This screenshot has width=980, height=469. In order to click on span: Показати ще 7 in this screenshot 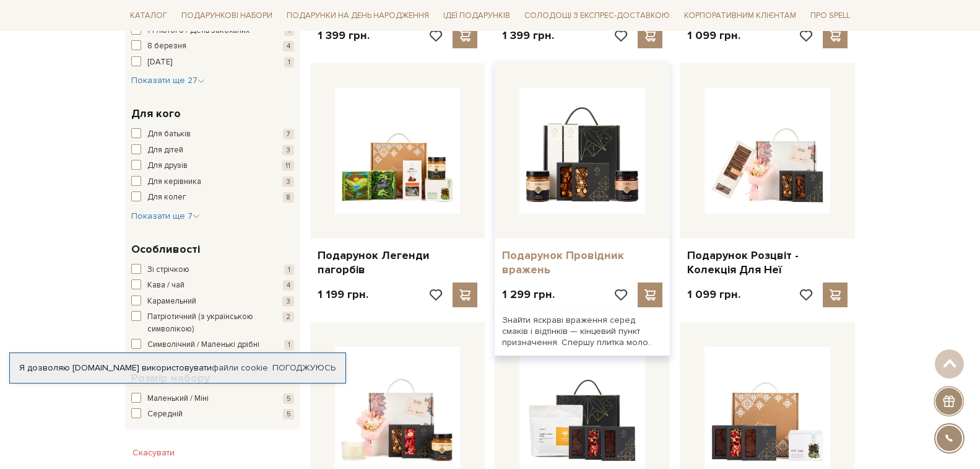, I will do `click(166, 216)`.